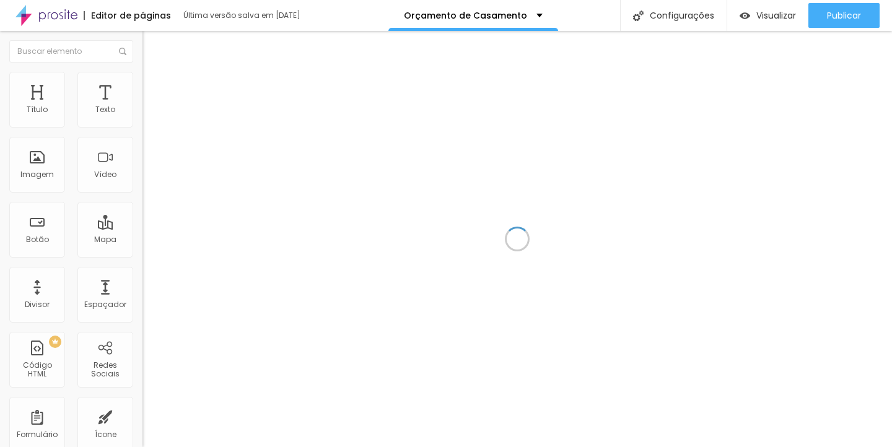  I want to click on button: Visualizar, so click(768, 15).